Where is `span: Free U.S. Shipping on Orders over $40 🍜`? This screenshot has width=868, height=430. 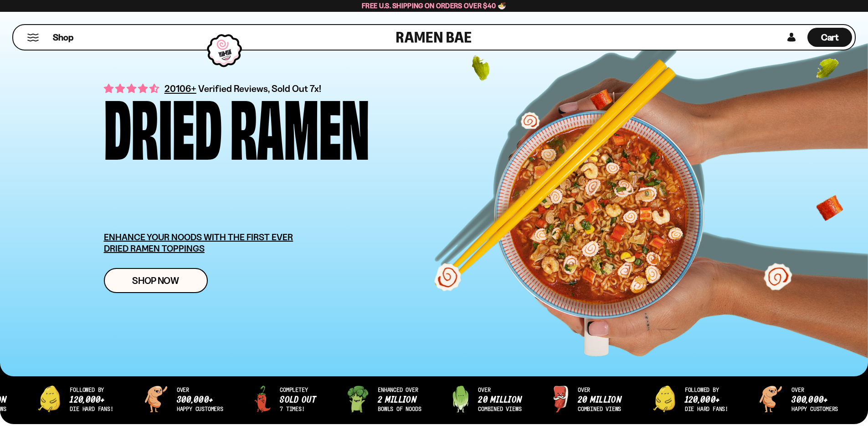 span: Free U.S. Shipping on Orders over $40 🍜 is located at coordinates (434, 6).